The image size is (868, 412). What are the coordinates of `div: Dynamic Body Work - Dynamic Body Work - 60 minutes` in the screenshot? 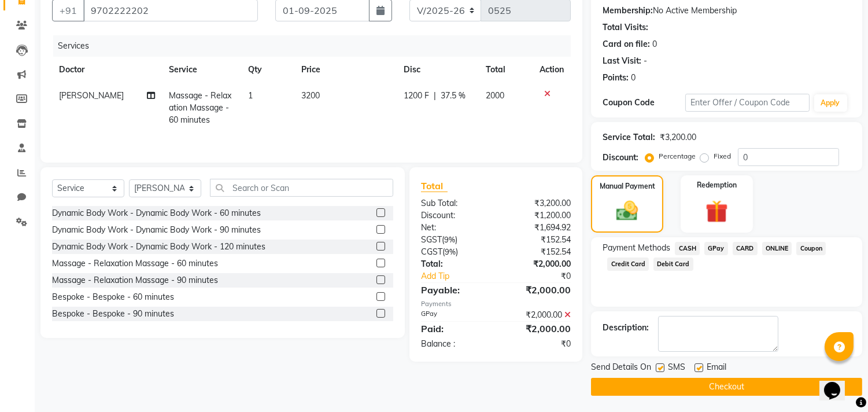 It's located at (156, 213).